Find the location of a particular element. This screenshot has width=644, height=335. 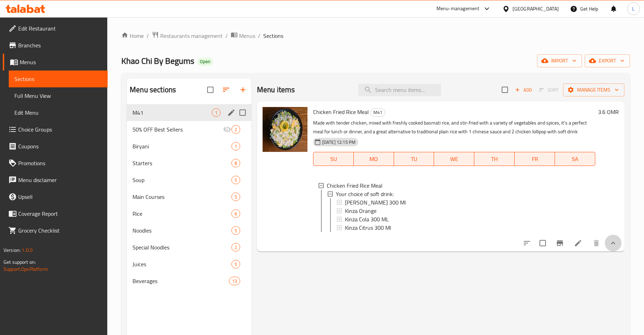

p: Made with tender chicken, mixed with freshly cooked basmati rice, and stir-fried with a variety o... is located at coordinates (454, 128).